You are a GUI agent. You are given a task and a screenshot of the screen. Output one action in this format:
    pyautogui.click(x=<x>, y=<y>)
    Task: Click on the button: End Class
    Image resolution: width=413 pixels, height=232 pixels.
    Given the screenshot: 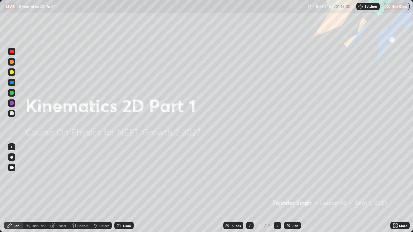 What is the action you would take?
    pyautogui.click(x=397, y=6)
    